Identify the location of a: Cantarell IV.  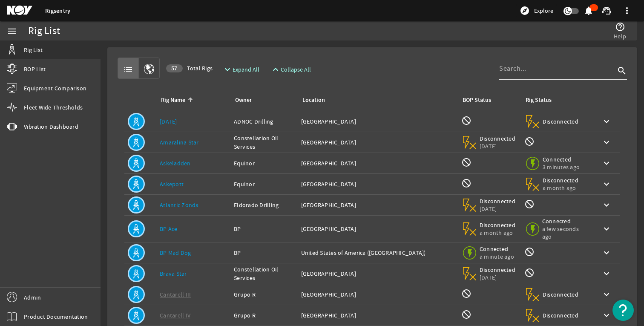
(175, 315).